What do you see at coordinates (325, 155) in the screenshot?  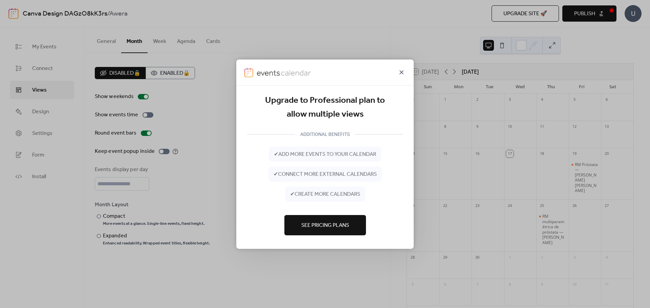 I see `span: ✔ add more events to your calendar` at bounding box center [325, 155].